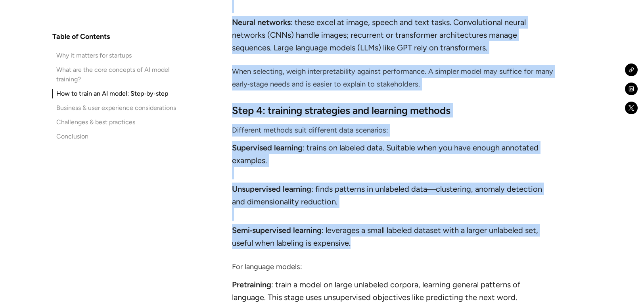 This screenshot has height=306, width=644. Describe the element at coordinates (115, 108) in the screenshot. I see `a: Business & user experience considerations` at that location.